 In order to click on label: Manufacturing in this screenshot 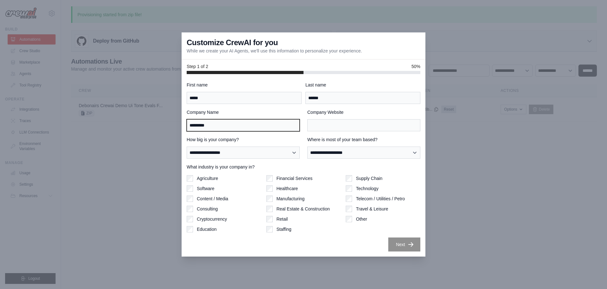, I will do `click(291, 199)`.